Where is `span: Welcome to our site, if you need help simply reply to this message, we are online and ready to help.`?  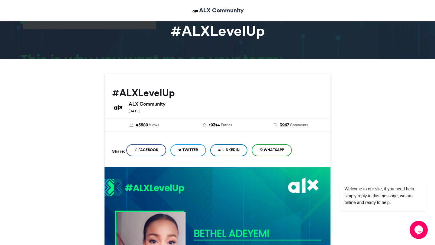 span: Welcome to our site, if you need help simply reply to this message, we are online and ready to help. is located at coordinates (59, 70).